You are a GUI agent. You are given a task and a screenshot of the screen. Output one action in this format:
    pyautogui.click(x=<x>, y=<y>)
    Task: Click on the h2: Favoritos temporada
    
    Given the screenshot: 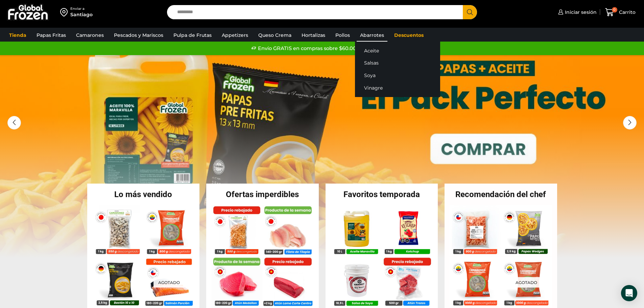 What is the action you would take?
    pyautogui.click(x=382, y=195)
    